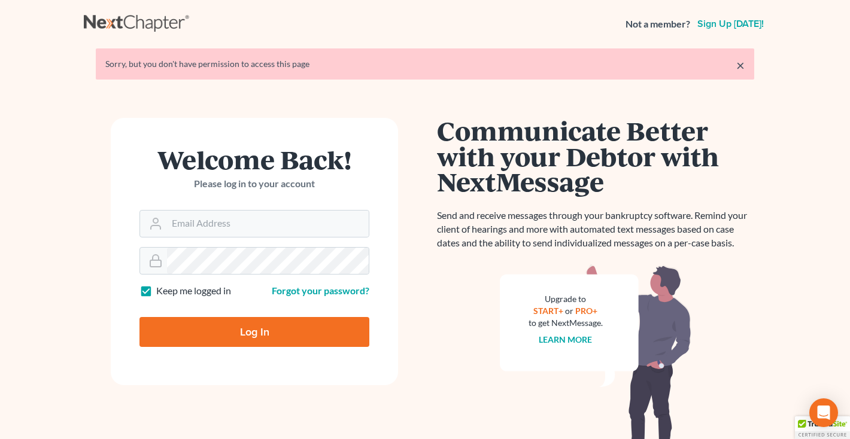 This screenshot has width=850, height=439. Describe the element at coordinates (658, 24) in the screenshot. I see `strong: Not a member?` at that location.